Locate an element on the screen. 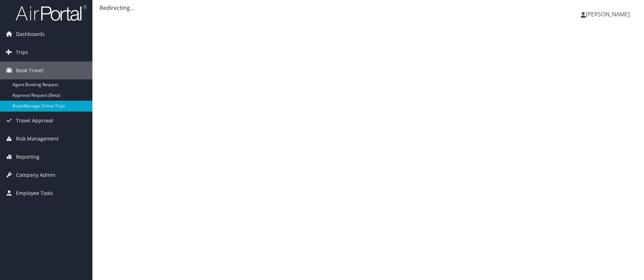  span: Book Travel is located at coordinates (29, 70).